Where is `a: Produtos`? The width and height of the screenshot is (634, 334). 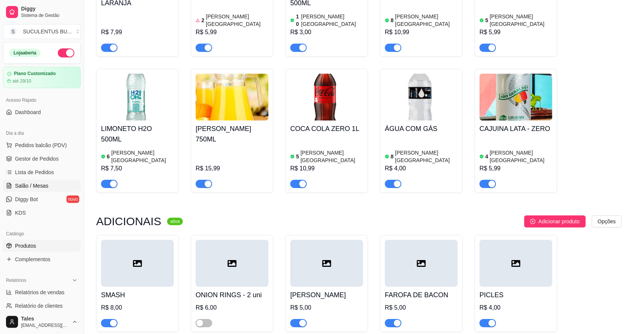 a: Produtos is located at coordinates (42, 246).